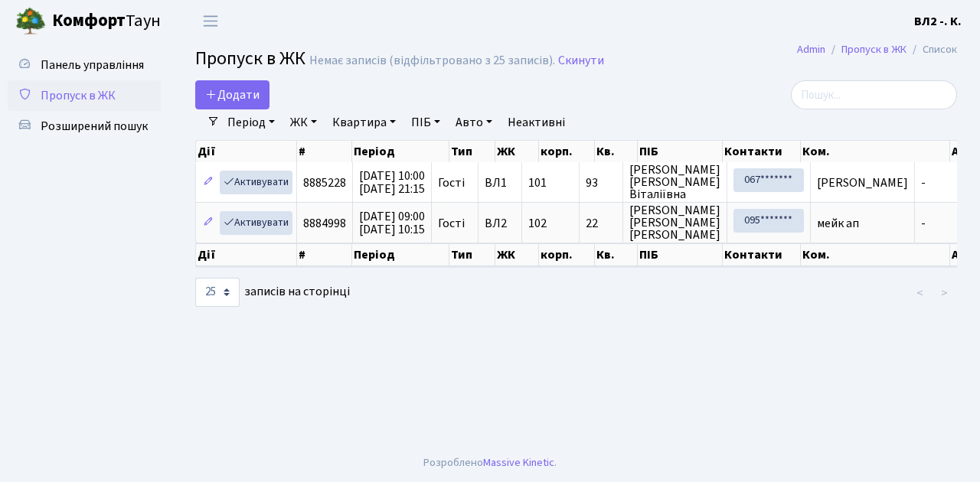  Describe the element at coordinates (601, 224) in the screenshot. I see `span: 22` at that location.